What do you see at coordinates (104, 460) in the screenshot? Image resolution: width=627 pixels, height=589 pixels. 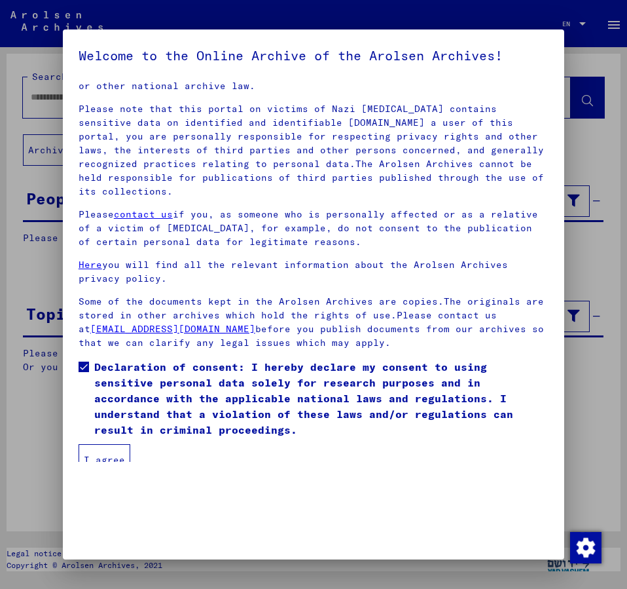 I see `button: I agree` at bounding box center [104, 460].